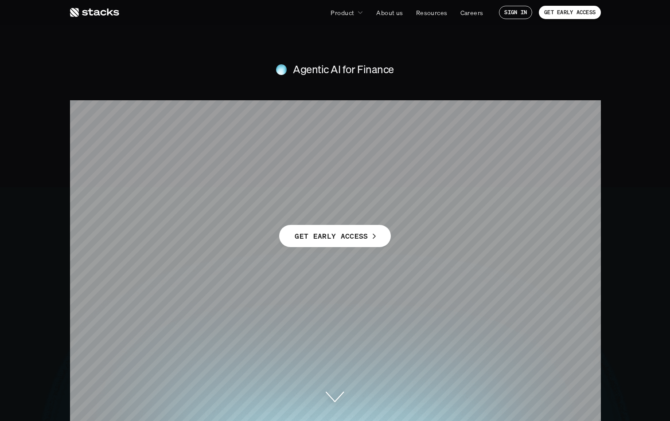 The width and height of the screenshot is (670, 421). Describe the element at coordinates (307, 129) in the screenshot. I see `span: n` at that location.